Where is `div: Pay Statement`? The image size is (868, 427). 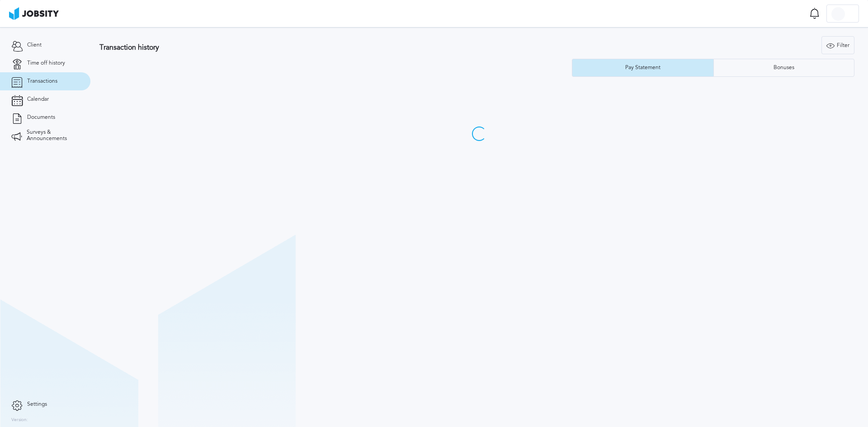
div: Pay Statement is located at coordinates (643, 68).